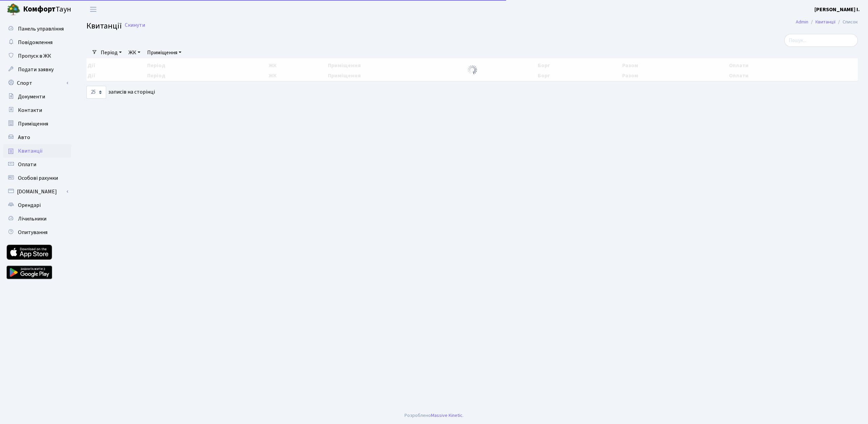 The height and width of the screenshot is (424, 868). What do you see at coordinates (29, 205) in the screenshot?
I see `span: Орендарі` at bounding box center [29, 205].